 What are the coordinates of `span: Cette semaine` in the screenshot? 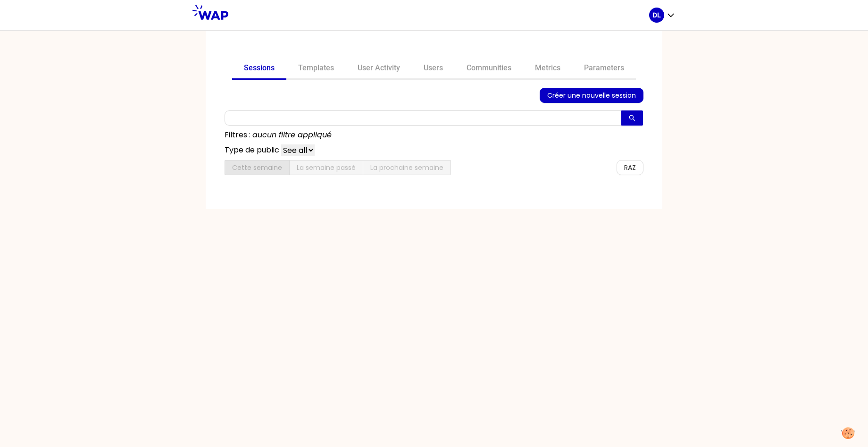 It's located at (257, 167).